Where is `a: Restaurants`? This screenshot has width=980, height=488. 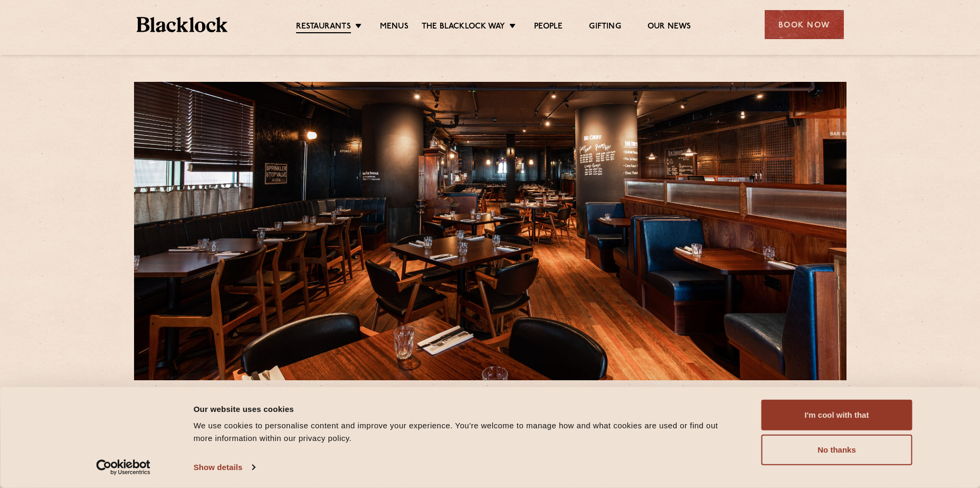
a: Restaurants is located at coordinates (324, 28).